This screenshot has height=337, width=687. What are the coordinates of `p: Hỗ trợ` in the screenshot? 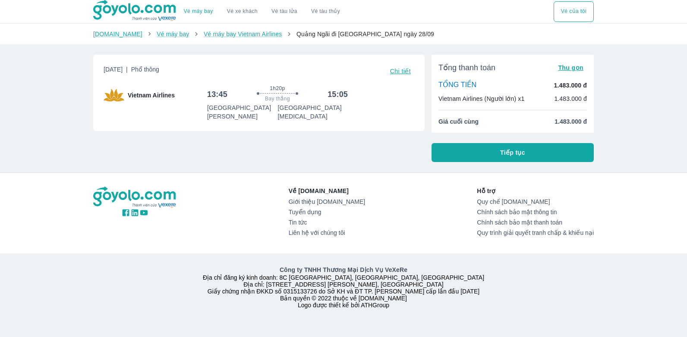 It's located at (535, 191).